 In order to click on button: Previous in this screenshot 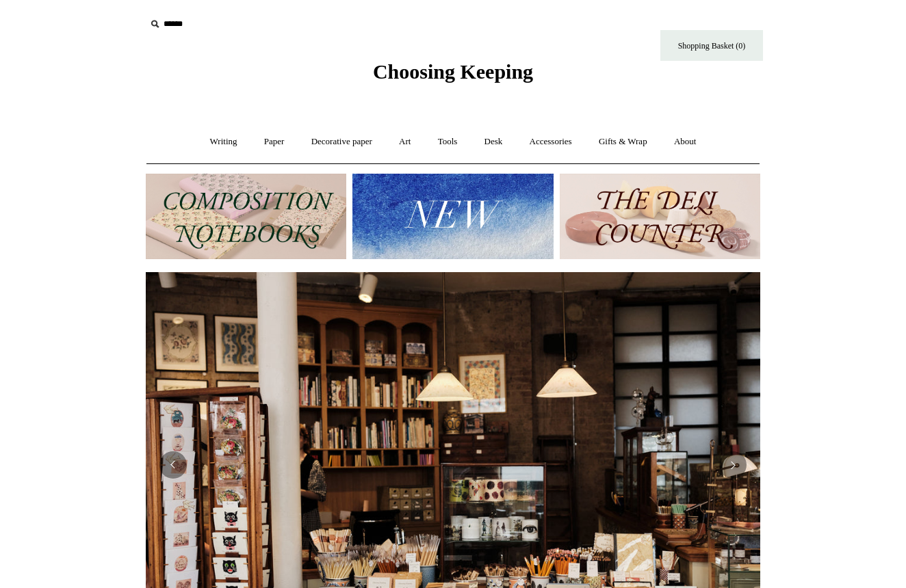, I will do `click(173, 465)`.